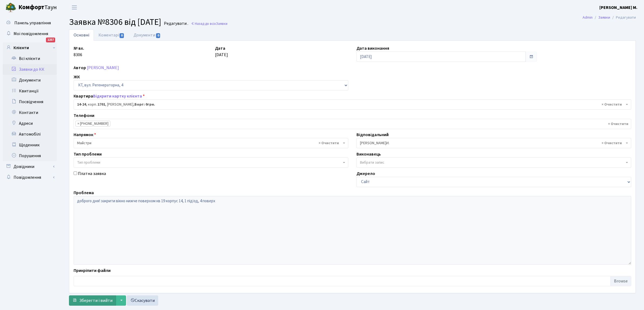 The width and height of the screenshot is (644, 310). I want to click on a: Адреси, so click(30, 123).